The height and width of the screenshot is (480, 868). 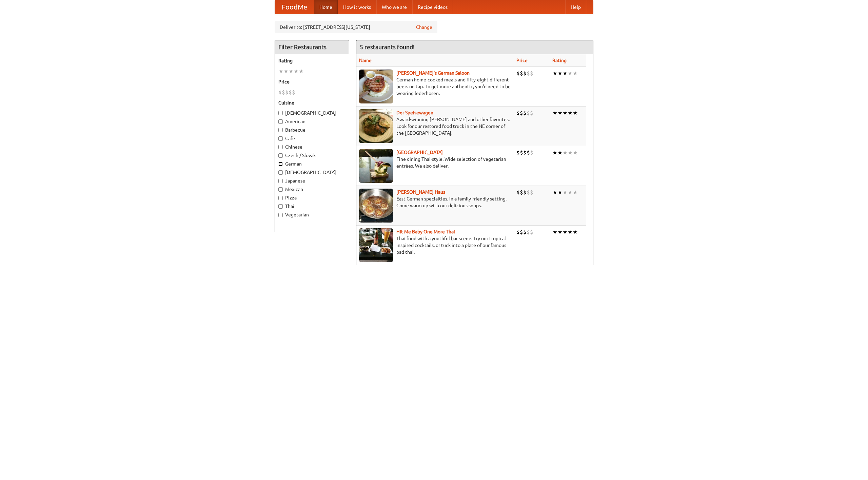 I want to click on p: East German specialties, in a family-friendly setting. Come warm up with our delicious soups., so click(x=435, y=203).